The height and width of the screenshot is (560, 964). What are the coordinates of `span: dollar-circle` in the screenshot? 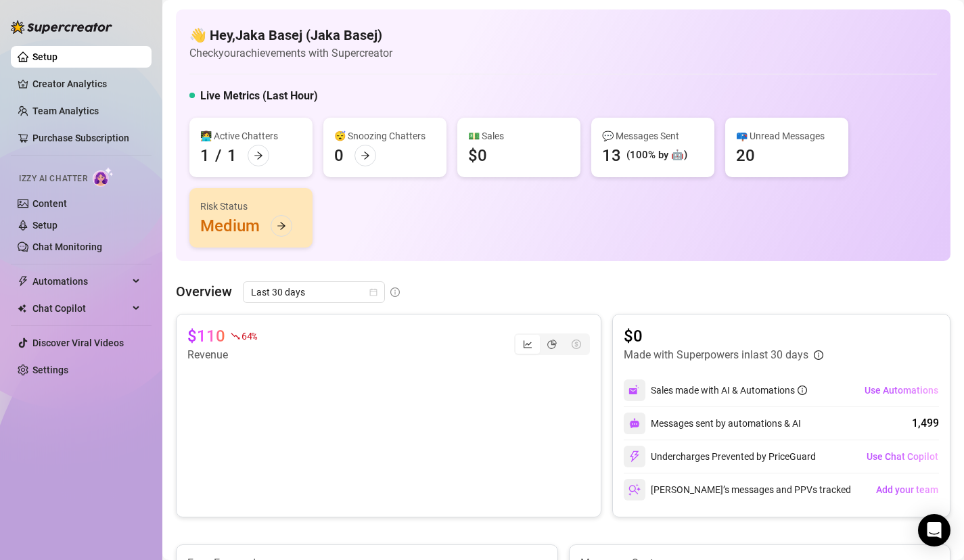 It's located at (576, 344).